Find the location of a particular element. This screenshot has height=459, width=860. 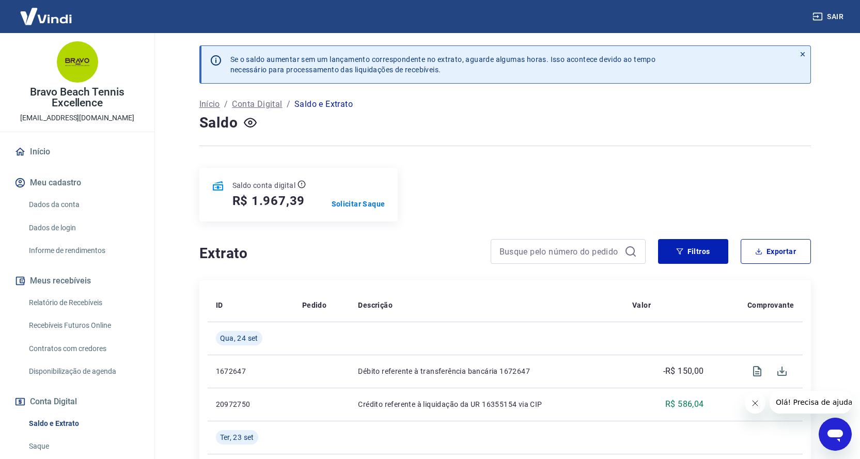

p: Saldo e Extrato is located at coordinates (323, 104).